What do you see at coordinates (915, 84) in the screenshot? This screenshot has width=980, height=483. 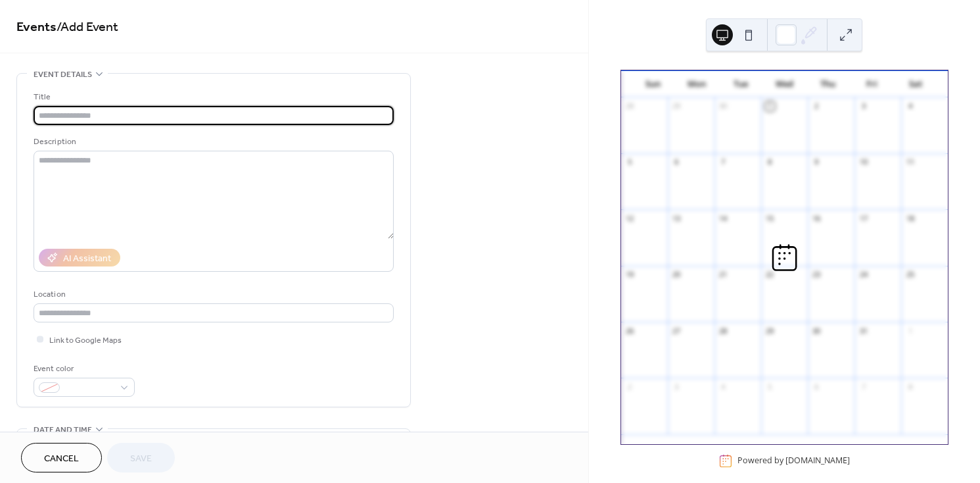 I see `div: Sat` at bounding box center [915, 84].